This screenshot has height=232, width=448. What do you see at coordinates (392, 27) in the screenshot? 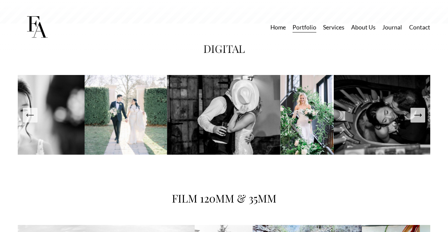
I see `a: Journal` at bounding box center [392, 27].